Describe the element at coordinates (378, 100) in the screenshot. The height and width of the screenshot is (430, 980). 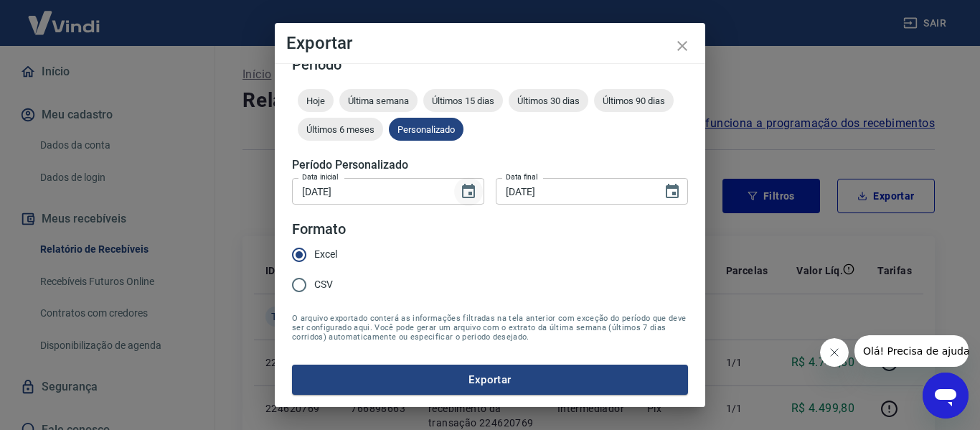
I see `span: Última semana` at that location.